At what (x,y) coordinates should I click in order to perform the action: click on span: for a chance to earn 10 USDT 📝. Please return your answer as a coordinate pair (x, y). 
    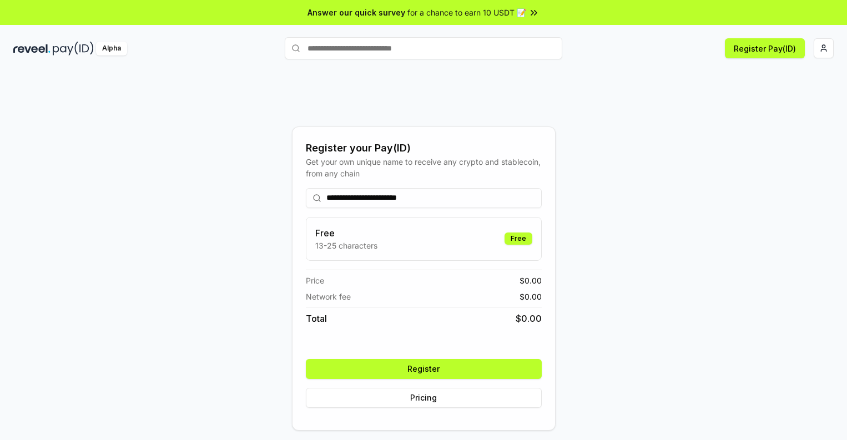
    Looking at the image, I should click on (467, 12).